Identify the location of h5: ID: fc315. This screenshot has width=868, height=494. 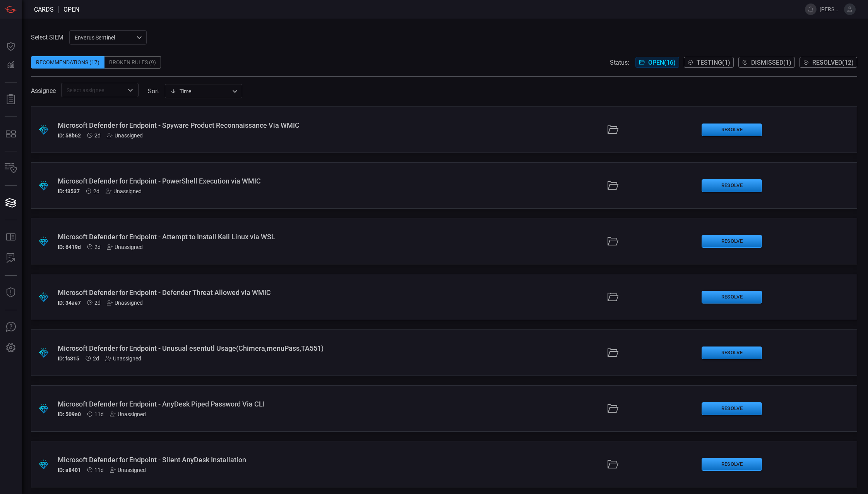
(69, 358).